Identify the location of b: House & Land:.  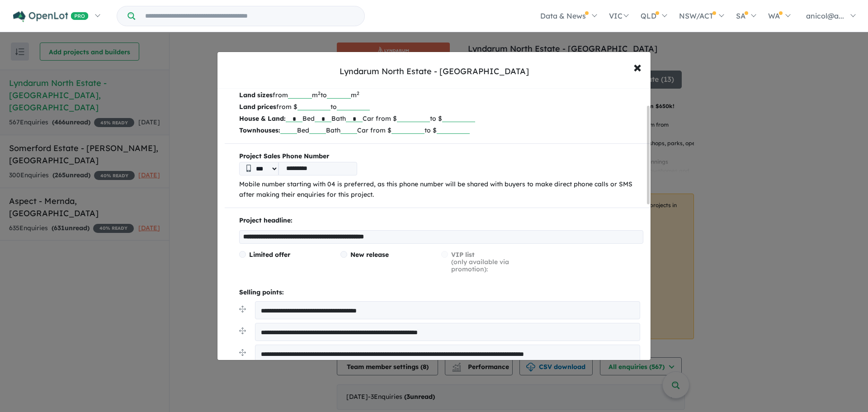
(262, 118).